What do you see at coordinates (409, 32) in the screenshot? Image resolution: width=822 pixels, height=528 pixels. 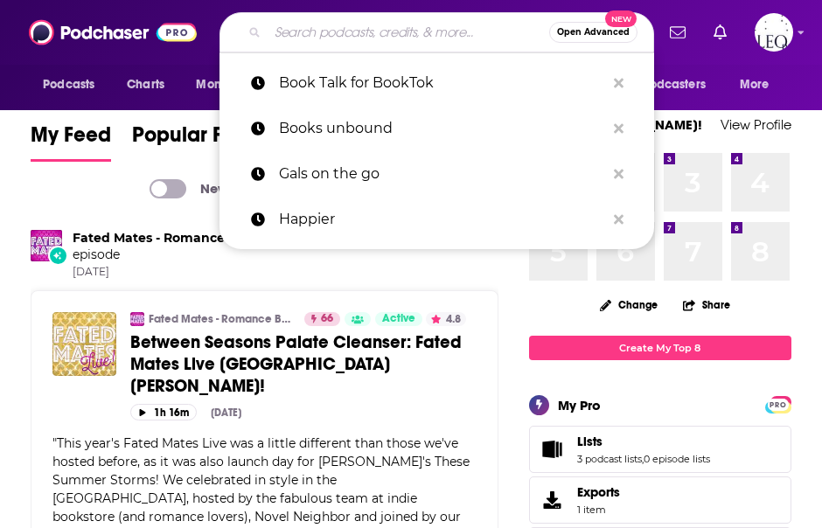 I see `input: Search podcasts, credits, & more...` at bounding box center [409, 32].